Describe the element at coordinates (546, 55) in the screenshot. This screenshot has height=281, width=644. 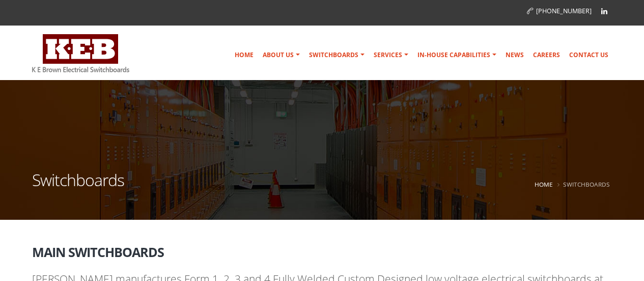
I see `a: Careers` at that location.